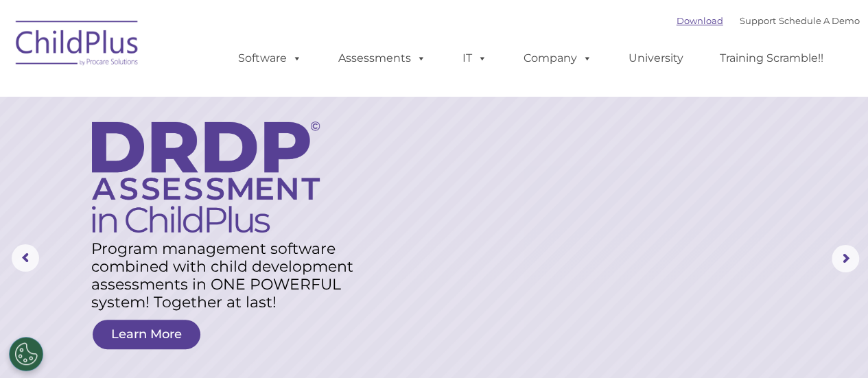 The image size is (868, 378). Describe the element at coordinates (211, 95) in the screenshot. I see `span: Last name` at that location.